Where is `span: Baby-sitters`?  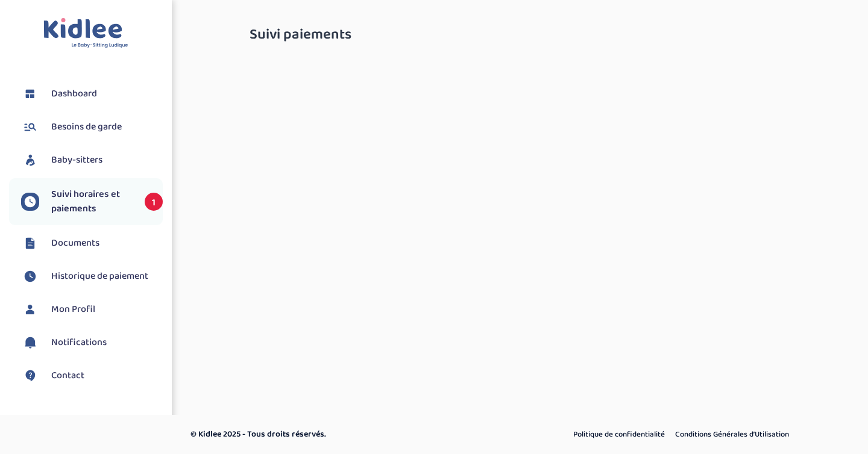
span: Baby-sitters is located at coordinates (77, 160).